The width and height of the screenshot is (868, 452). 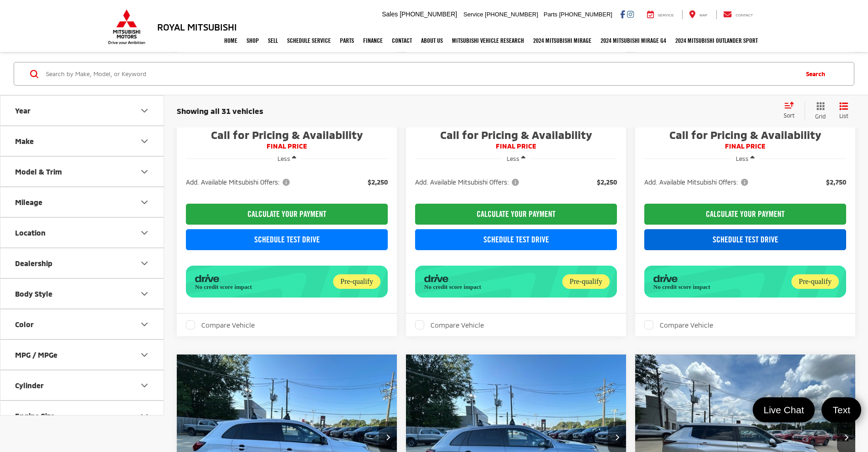 What do you see at coordinates (390, 14) in the screenshot?
I see `span: Sales` at bounding box center [390, 14].